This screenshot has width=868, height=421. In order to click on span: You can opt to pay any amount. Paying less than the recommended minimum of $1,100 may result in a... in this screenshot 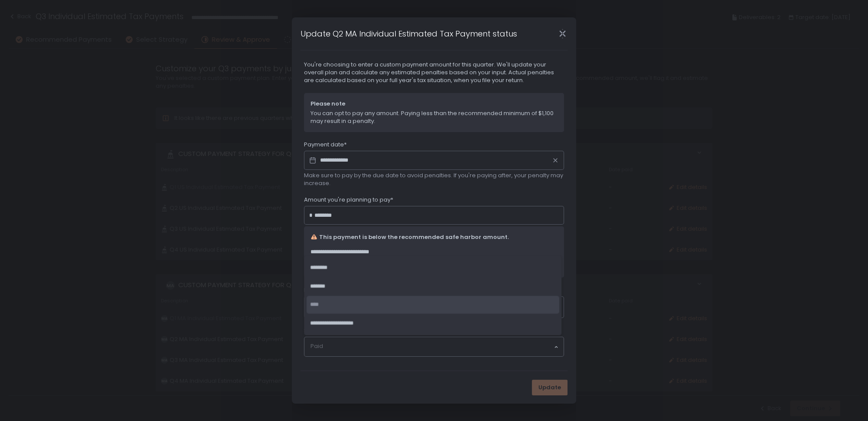, I will do `click(434, 117)`.